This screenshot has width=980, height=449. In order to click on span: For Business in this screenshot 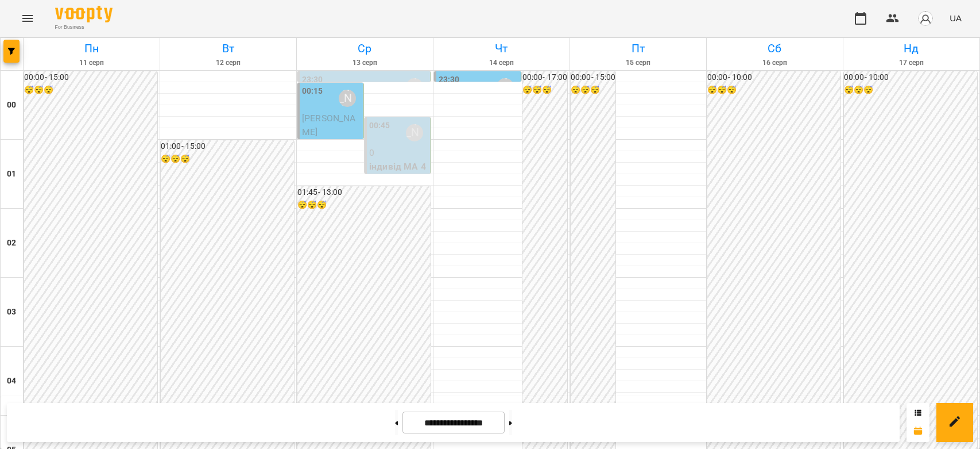, I will do `click(84, 27)`.